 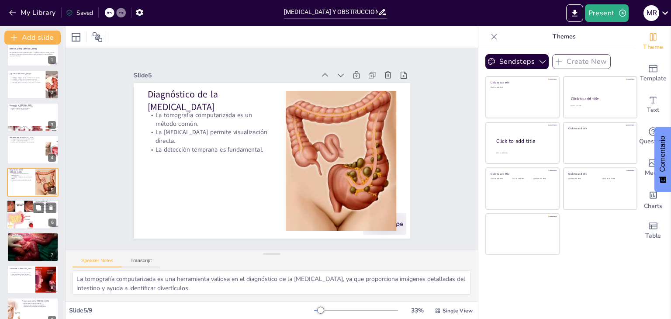 I want to click on p: Los tumores pueden causar obstrucción., so click(x=21, y=276).